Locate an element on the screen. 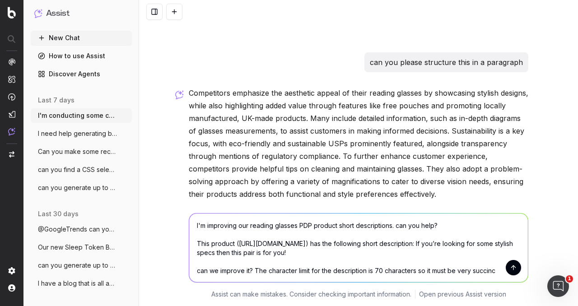 This screenshot has height=306, width=578. img: Activation is located at coordinates (12, 97).